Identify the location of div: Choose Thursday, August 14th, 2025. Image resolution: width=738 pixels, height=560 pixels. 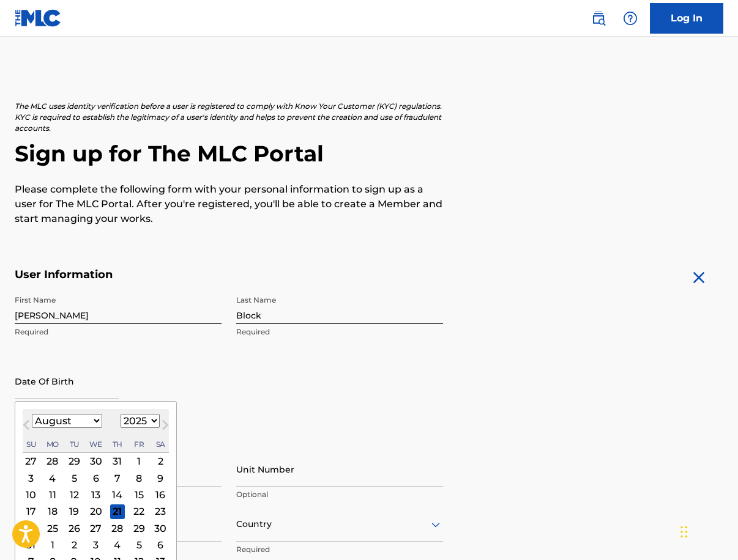
(118, 494).